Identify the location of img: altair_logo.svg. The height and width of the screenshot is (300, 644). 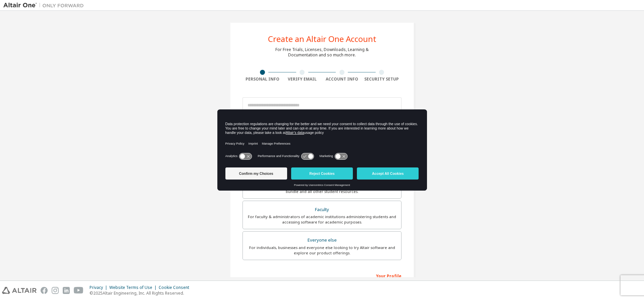
(19, 290).